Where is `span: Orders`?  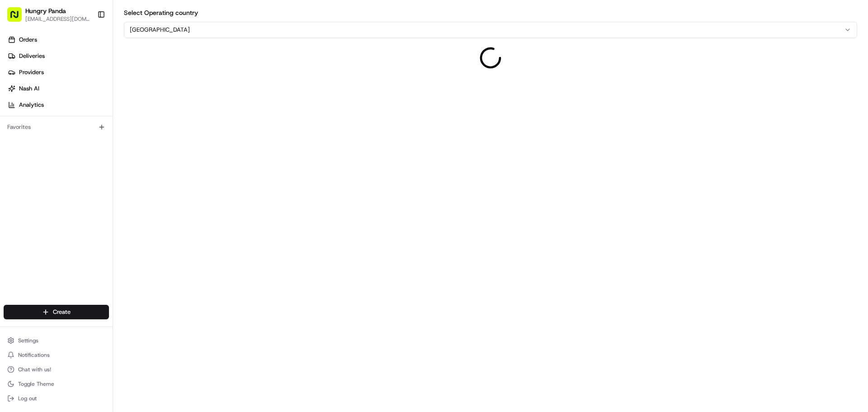 span: Orders is located at coordinates (28, 40).